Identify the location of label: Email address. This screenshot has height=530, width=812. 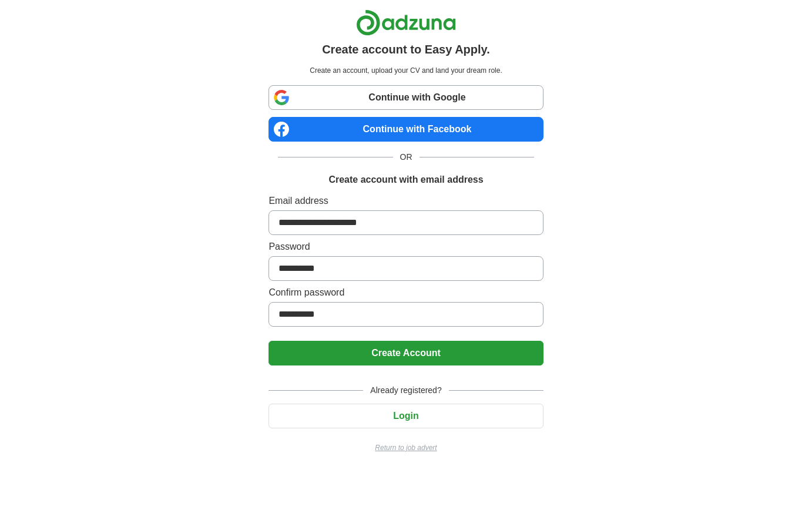
(406, 201).